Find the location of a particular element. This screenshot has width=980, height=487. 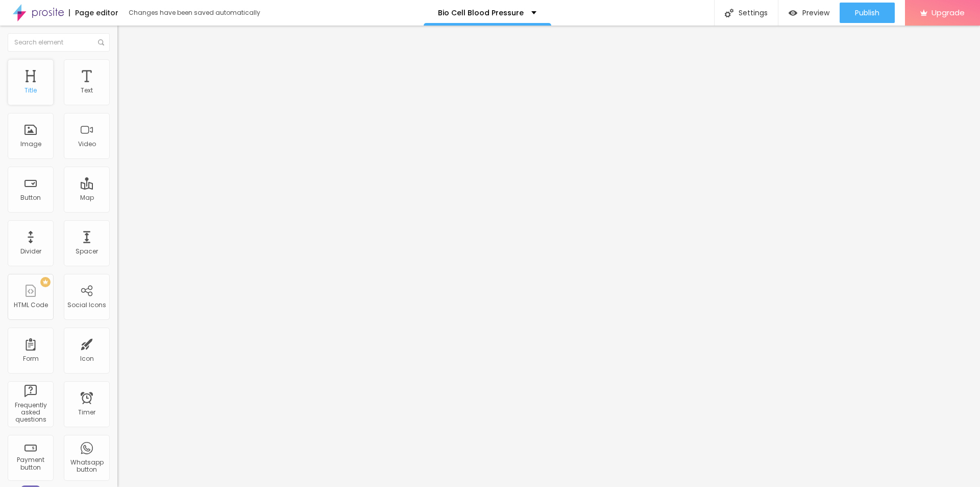

div: Spacer is located at coordinates (87, 251).